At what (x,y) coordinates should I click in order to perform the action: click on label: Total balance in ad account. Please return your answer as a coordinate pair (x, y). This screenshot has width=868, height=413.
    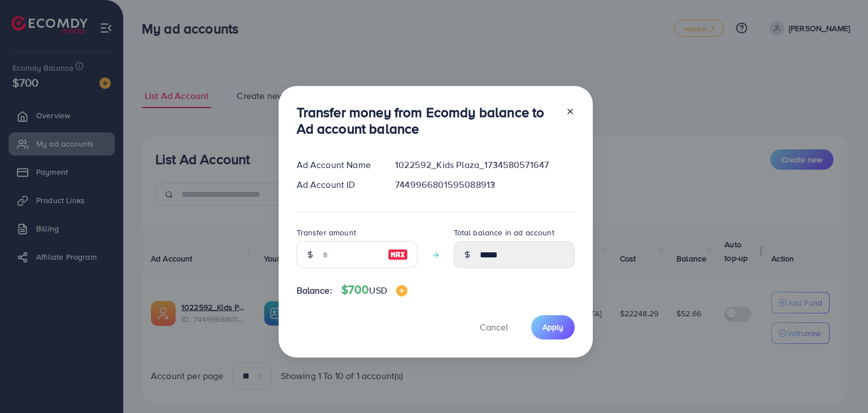
    Looking at the image, I should click on (504, 233).